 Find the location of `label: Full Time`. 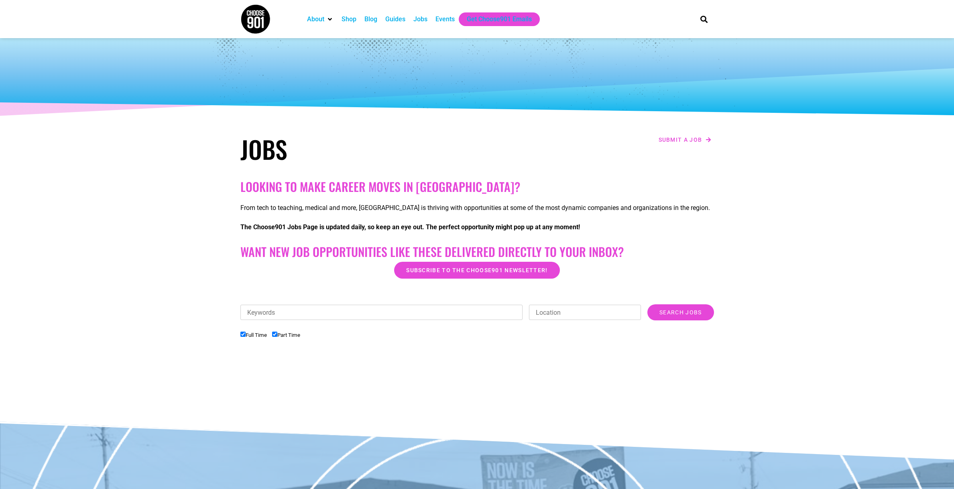

label: Full Time is located at coordinates (254, 335).